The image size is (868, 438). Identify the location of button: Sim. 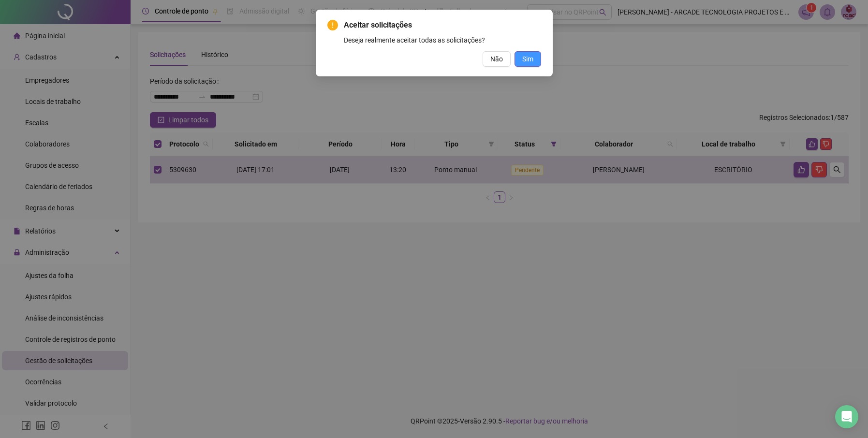
(528, 59).